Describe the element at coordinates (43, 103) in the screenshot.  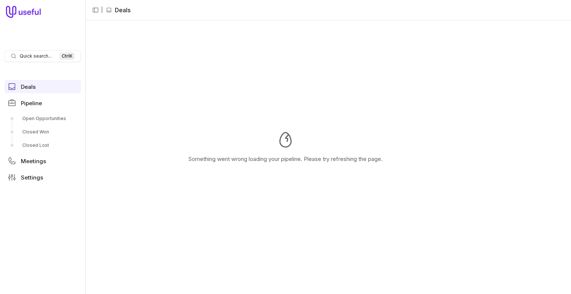
I see `a: Pipeline` at that location.